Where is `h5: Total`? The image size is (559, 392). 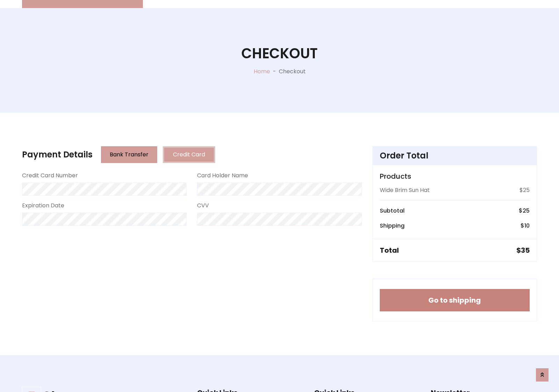 h5: Total is located at coordinates (389, 250).